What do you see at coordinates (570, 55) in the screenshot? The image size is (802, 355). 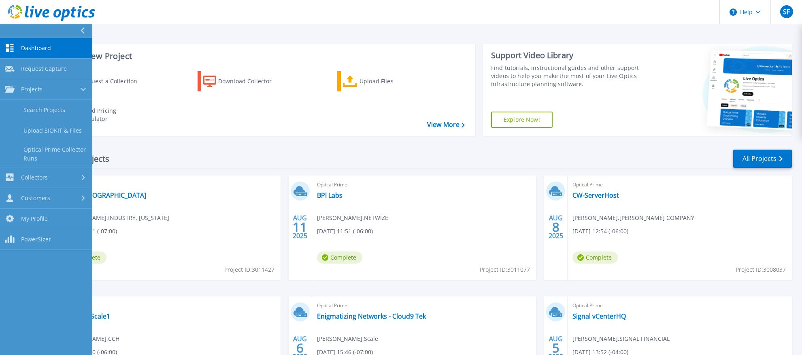 I see `div: Support Video Library` at bounding box center [570, 55].